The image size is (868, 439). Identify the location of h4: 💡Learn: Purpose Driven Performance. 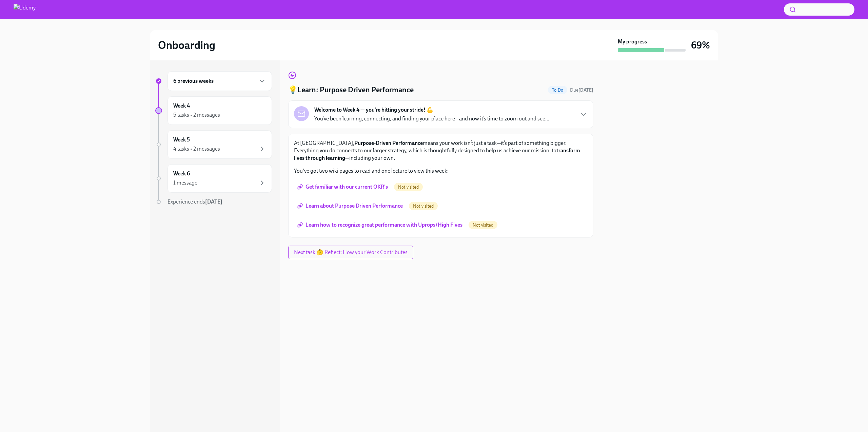
(351, 90).